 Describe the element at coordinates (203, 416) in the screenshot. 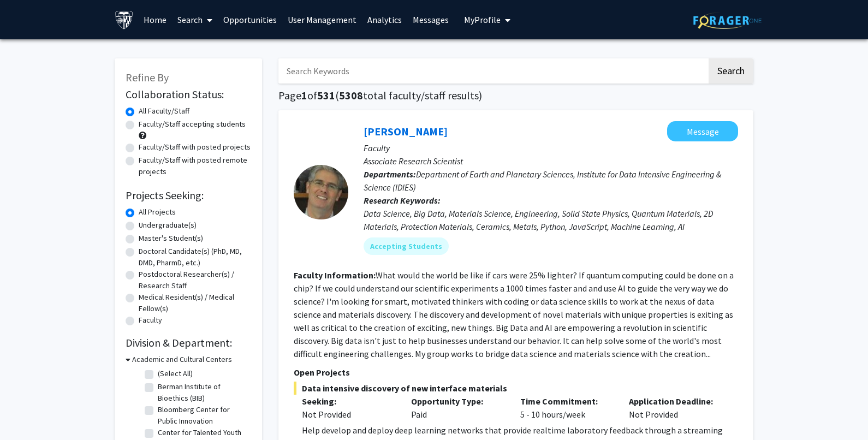

I see `label: Bloomberg Center for Public Innovation` at that location.